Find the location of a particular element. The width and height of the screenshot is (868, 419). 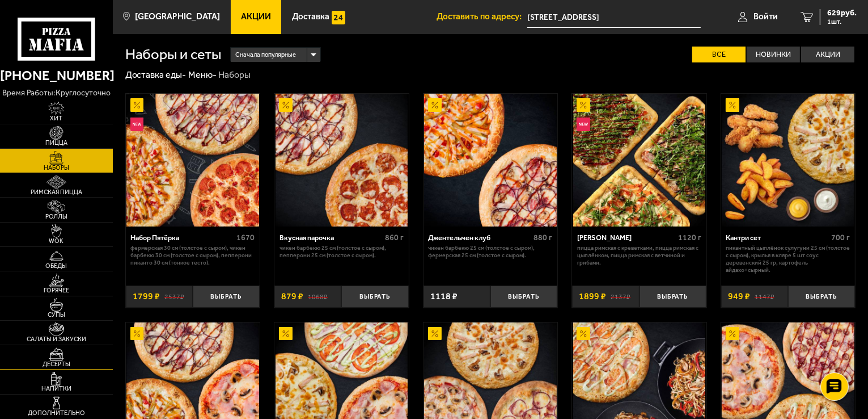

s: 1068 ₽ is located at coordinates (317, 296).